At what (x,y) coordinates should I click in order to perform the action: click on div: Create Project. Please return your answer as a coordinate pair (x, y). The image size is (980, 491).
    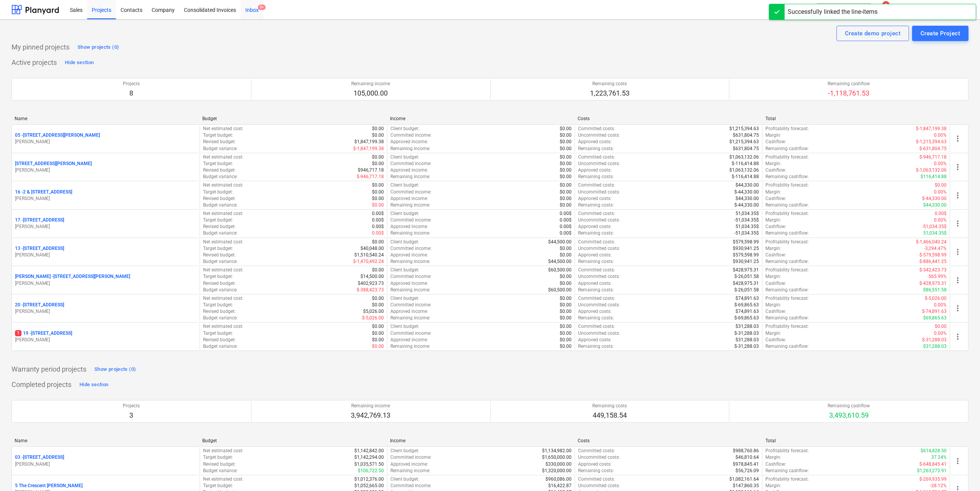
    Looking at the image, I should click on (940, 33).